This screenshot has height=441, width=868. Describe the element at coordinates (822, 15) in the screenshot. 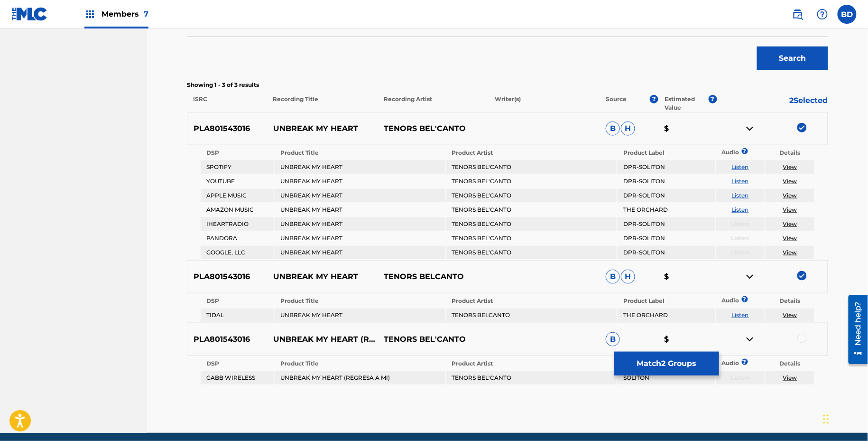

I see `div: Help` at that location.